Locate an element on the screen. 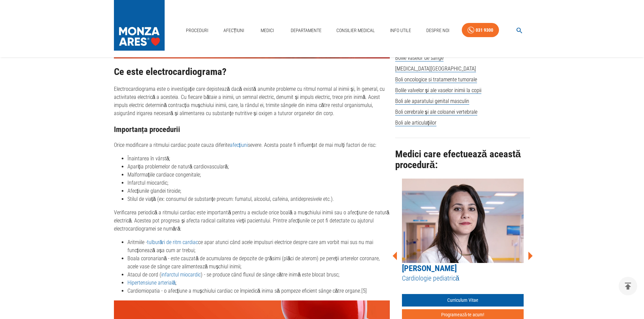 This screenshot has width=644, height=319. li: Apariția problemelor de natură cardiovasculară; is located at coordinates (258, 167).